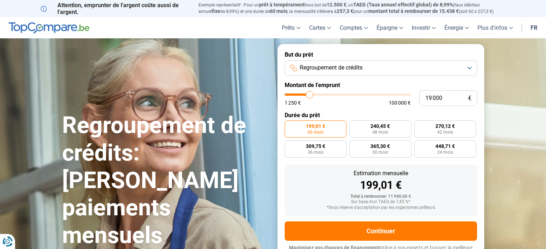 Image resolution: width=546 pixels, height=249 pixels. What do you see at coordinates (292, 103) in the screenshot?
I see `span: 1 250 €` at bounding box center [292, 103].